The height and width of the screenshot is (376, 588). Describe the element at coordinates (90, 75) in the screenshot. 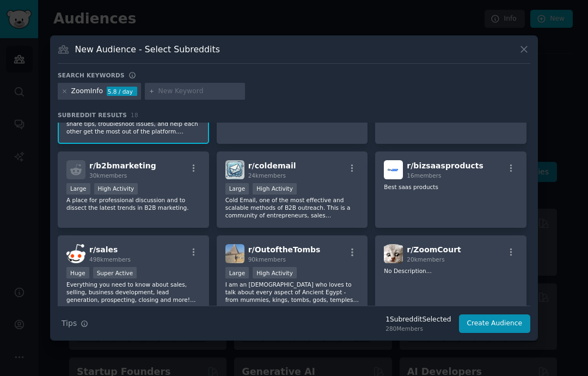

I see `h3: Search keywords` at that location.